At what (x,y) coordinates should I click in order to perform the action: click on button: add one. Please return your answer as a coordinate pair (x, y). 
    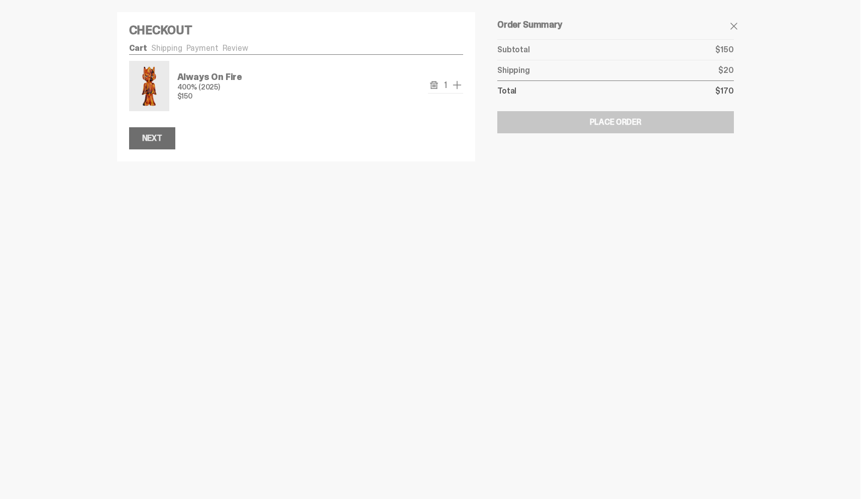
    Looking at the image, I should click on (457, 85).